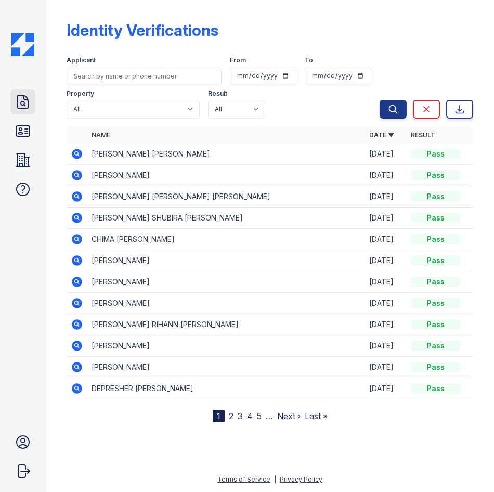 The width and height of the screenshot is (494, 492). I want to click on a: Terms of Service, so click(244, 479).